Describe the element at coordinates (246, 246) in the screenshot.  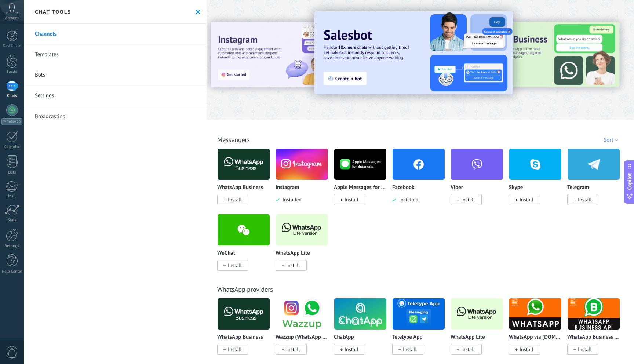
I see `div: WeChat` at that location.